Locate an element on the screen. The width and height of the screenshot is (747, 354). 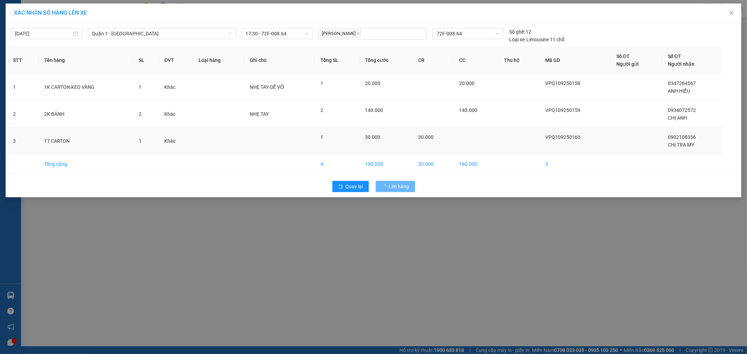
th: ĐVT is located at coordinates (176, 60).